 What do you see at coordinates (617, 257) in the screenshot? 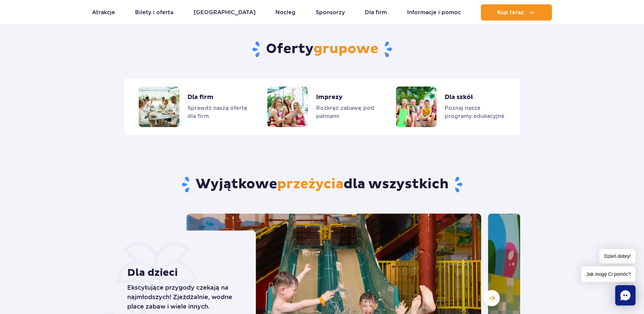
I see `span: Dzień dobry!` at bounding box center [617, 257].